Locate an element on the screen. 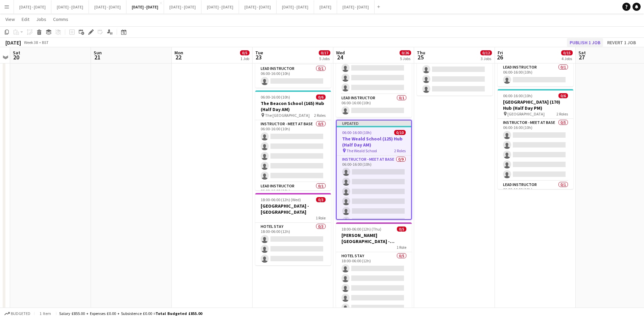  span: 1 item is located at coordinates (46, 313).